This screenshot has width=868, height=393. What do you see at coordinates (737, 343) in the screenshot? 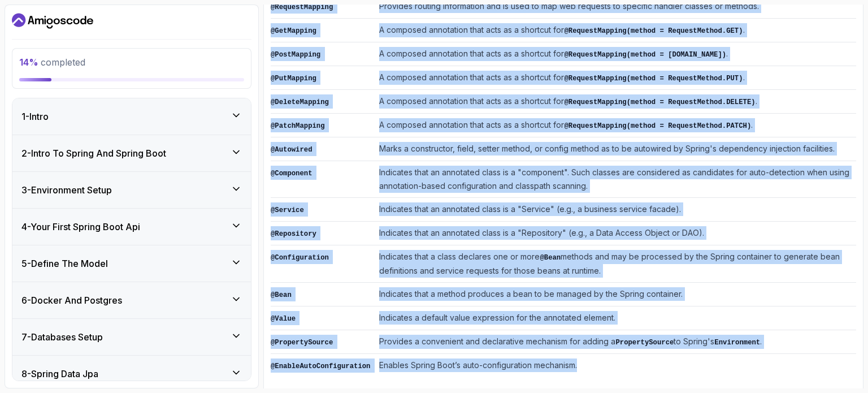
I see `code: Environment` at bounding box center [737, 343].